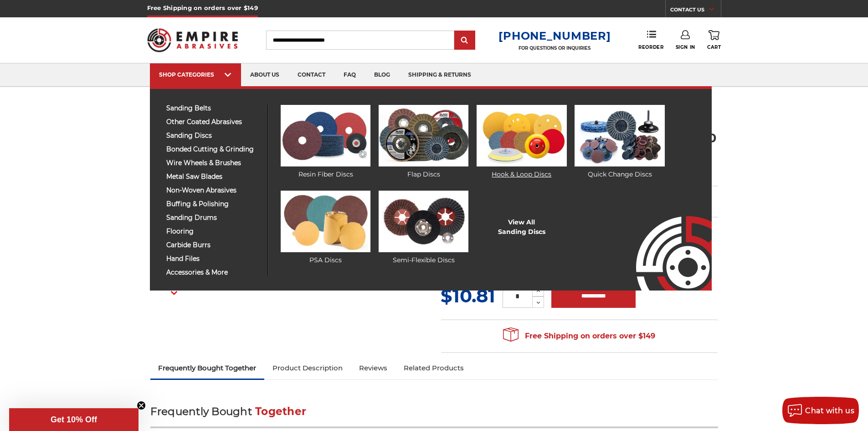  I want to click on a: Resin Fiber Discs, so click(325, 142).